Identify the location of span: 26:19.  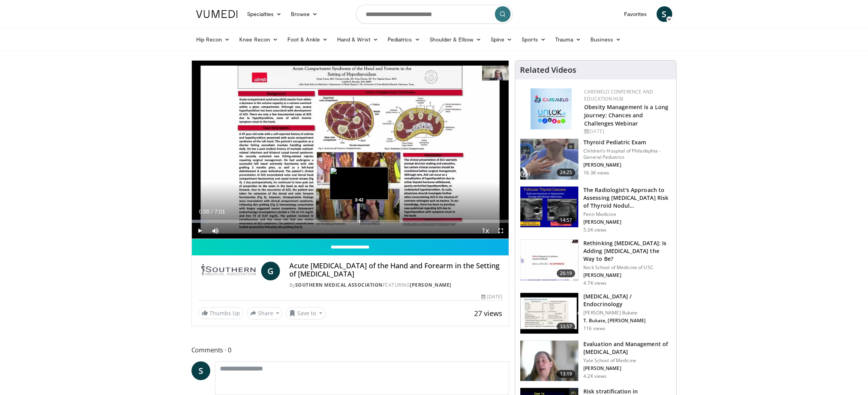
(566, 274).